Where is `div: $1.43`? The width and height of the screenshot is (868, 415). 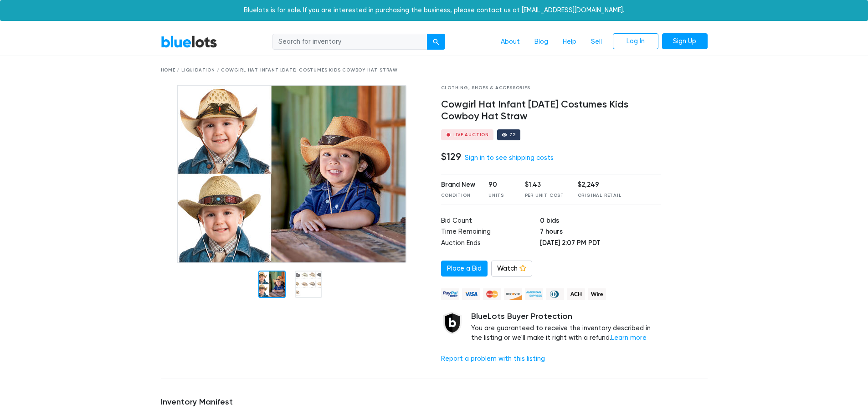
div: $1.43 is located at coordinates (544, 185).